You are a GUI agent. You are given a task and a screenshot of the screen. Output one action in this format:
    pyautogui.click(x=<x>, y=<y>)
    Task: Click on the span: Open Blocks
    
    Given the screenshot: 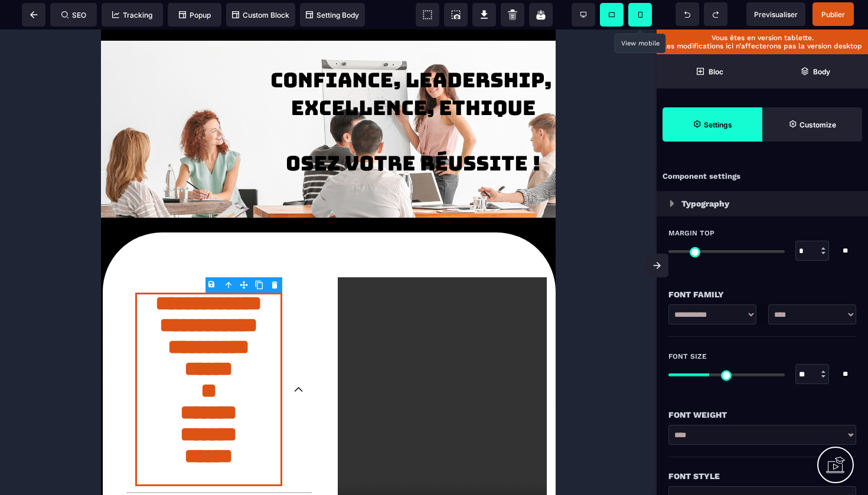 What is the action you would take?
    pyautogui.click(x=709, y=71)
    